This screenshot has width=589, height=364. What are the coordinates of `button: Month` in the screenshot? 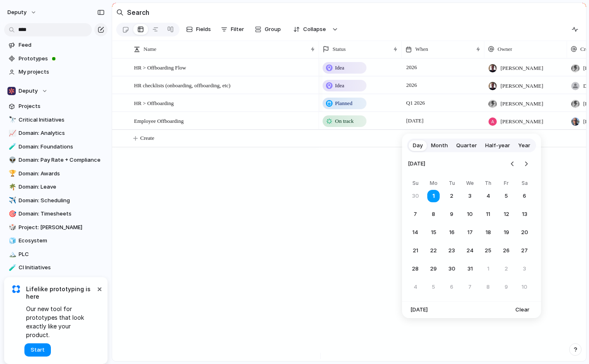 It's located at (439, 146).